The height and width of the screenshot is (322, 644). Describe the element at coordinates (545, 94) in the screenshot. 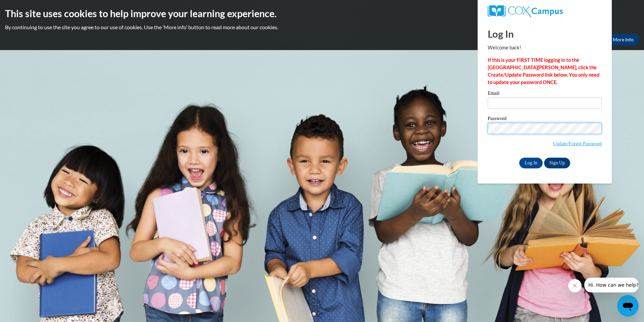

I see `label: Email` at that location.